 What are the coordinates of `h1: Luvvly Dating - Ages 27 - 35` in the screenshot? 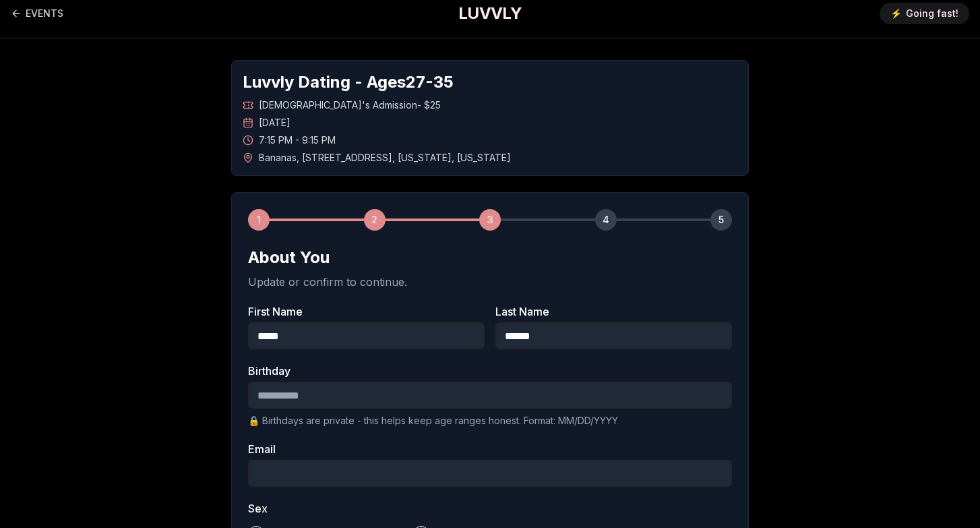 It's located at (490, 82).